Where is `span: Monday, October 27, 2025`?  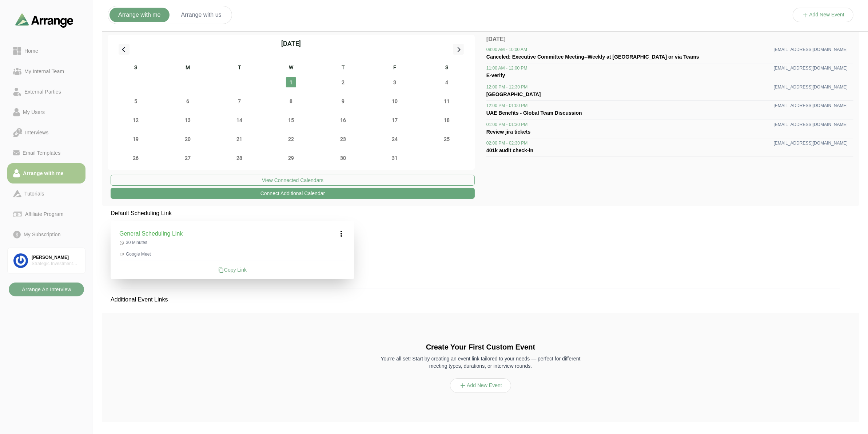
span: Monday, October 27, 2025 is located at coordinates (188, 158).